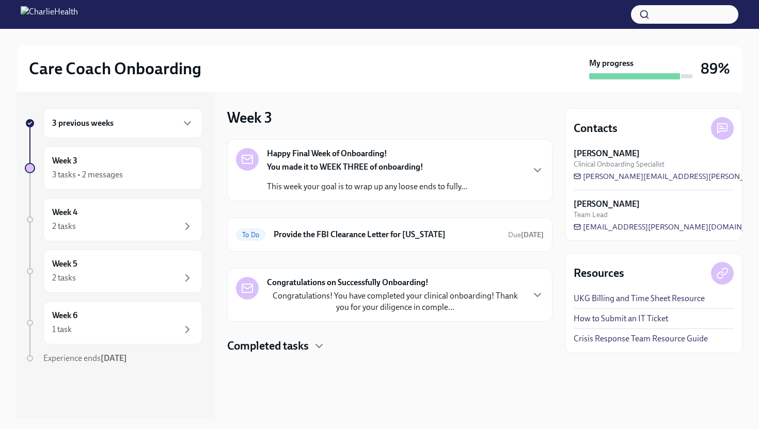 This screenshot has width=759, height=429. What do you see at coordinates (390, 346) in the screenshot?
I see `div: Completed tasks` at bounding box center [390, 346].